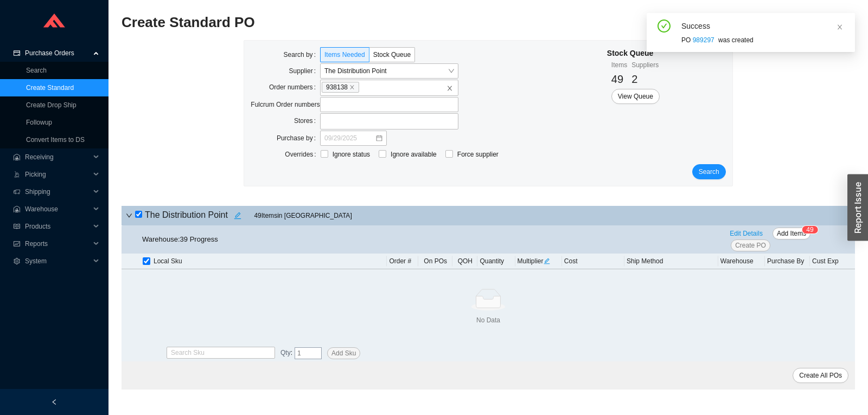 The width and height of the screenshot is (868, 415). Describe the element at coordinates (39, 123) in the screenshot. I see `a: Followup` at that location.